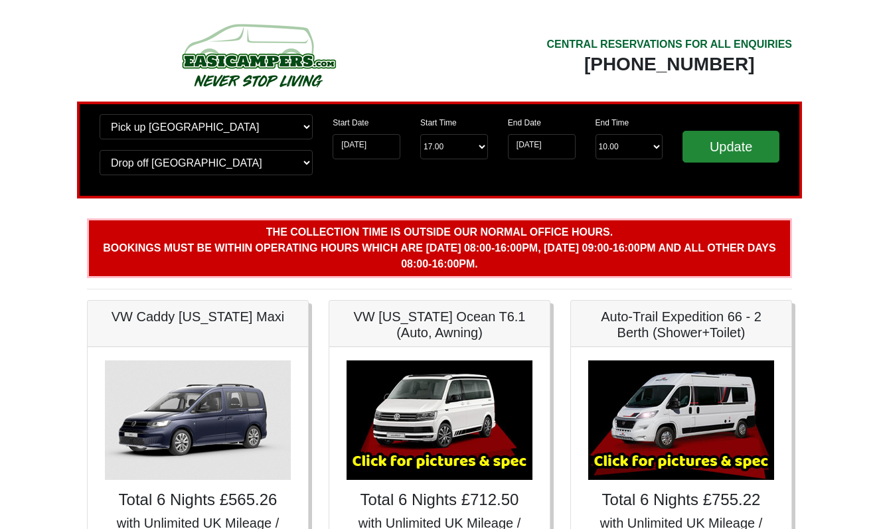 This screenshot has height=529, width=879. I want to click on label: End Date, so click(525, 123).